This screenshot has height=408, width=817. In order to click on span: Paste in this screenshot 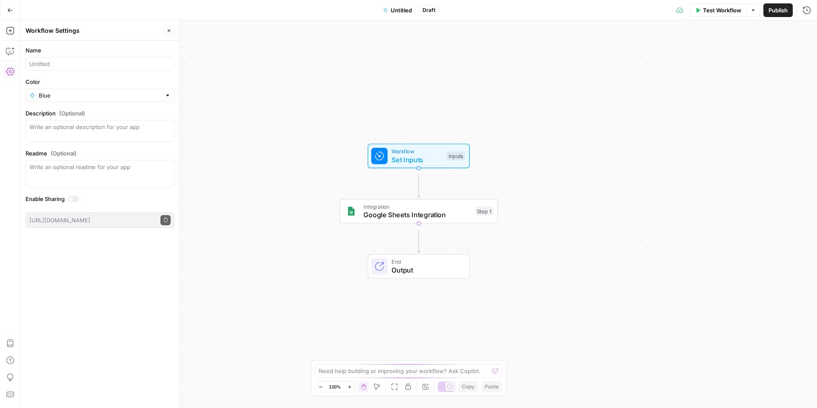, I will do `click(492, 387)`.